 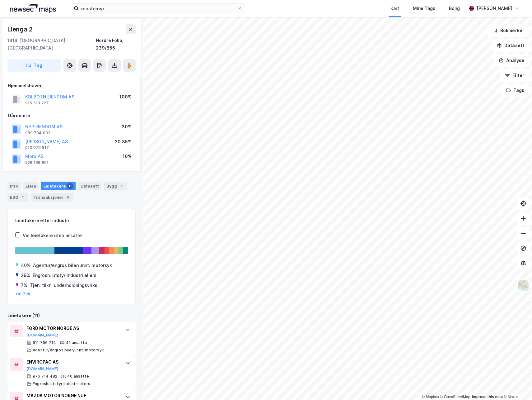 I want to click on div: 10%, so click(x=127, y=156).